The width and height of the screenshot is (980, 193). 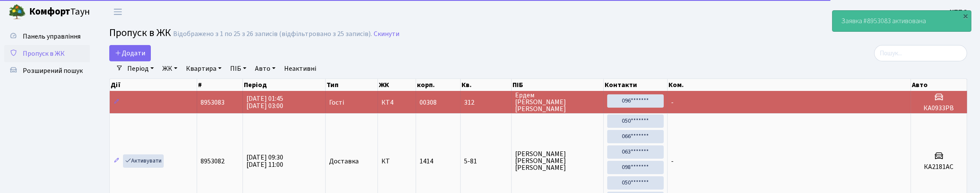 I want to click on th: Період, so click(x=284, y=85).